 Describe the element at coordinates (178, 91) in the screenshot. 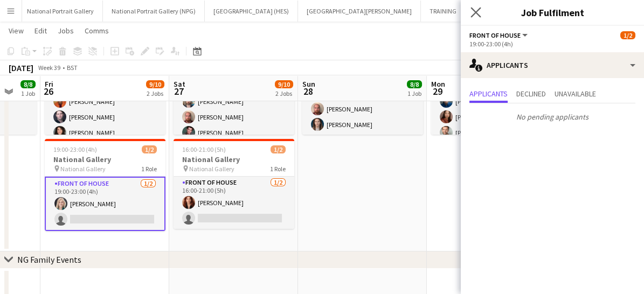

I see `span: 27` at that location.